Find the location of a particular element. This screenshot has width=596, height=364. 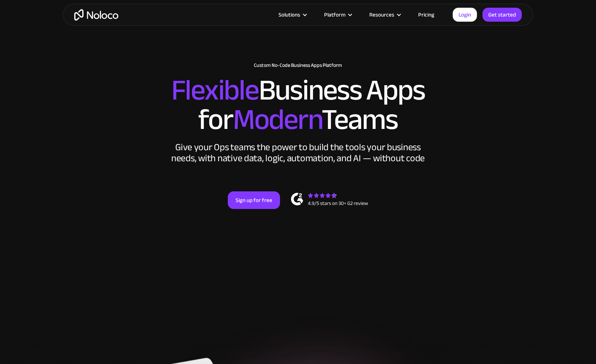

span: Modern is located at coordinates (277, 119).